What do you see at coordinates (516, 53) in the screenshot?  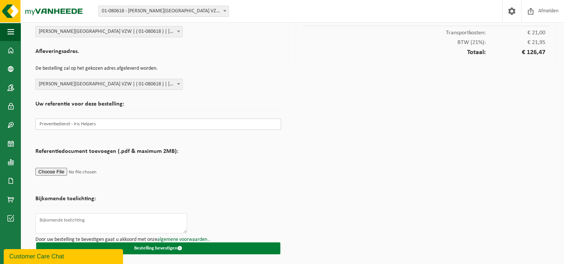 I see `span: € 126,47` at bounding box center [516, 53].